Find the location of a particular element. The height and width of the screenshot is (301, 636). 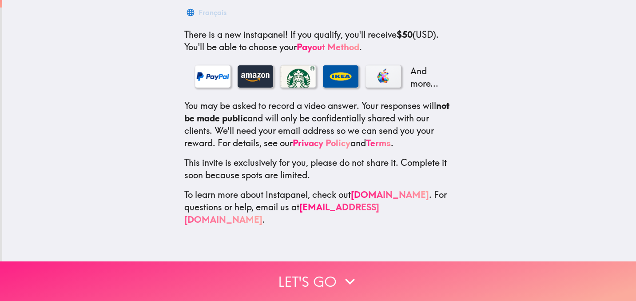

p: You may be asked to record a video answer. Your responses will and will only be confidentially sh... is located at coordinates (319, 124).